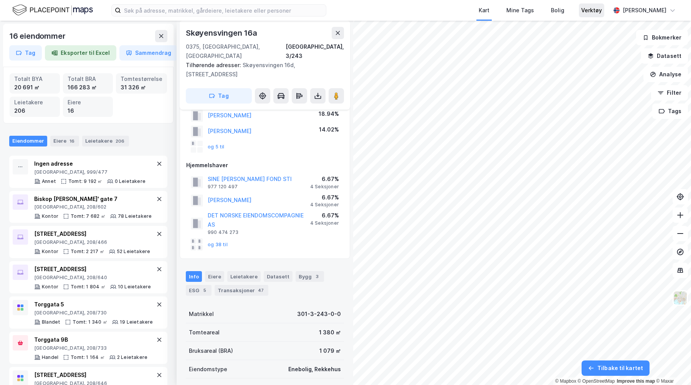  Describe the element at coordinates (241, 290) in the screenshot. I see `div: Transaksjoner` at that location.